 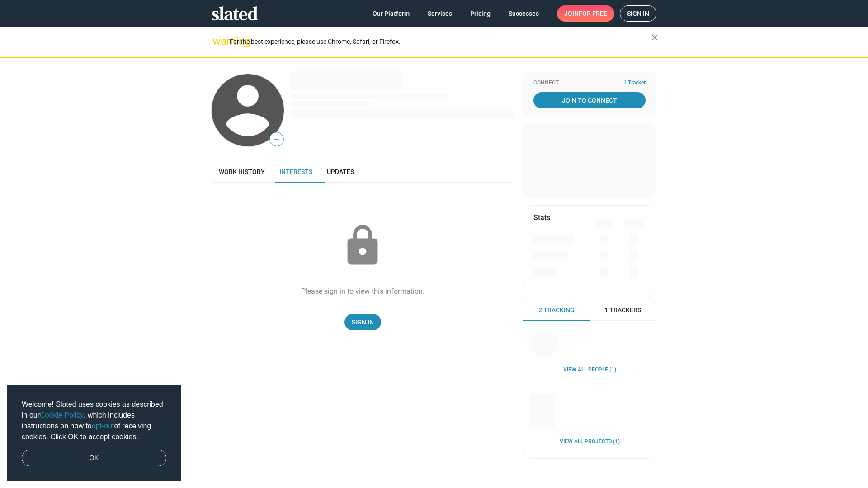 What do you see at coordinates (440, 13) in the screenshot?
I see `a: Services` at bounding box center [440, 13].